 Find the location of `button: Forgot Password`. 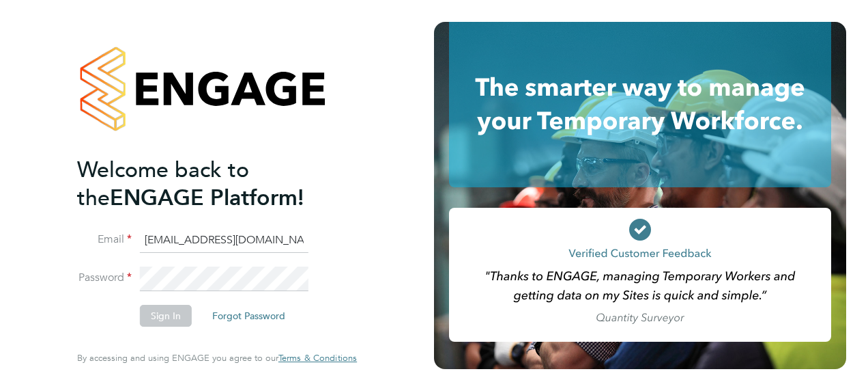

button: Forgot Password is located at coordinates (249, 315).